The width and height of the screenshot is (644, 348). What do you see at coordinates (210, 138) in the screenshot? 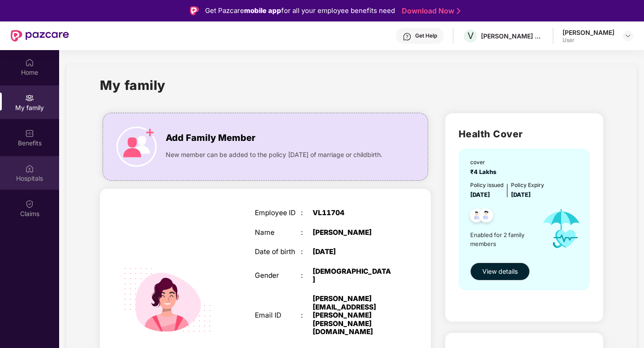
I see `span: Add Family Member` at bounding box center [210, 138].